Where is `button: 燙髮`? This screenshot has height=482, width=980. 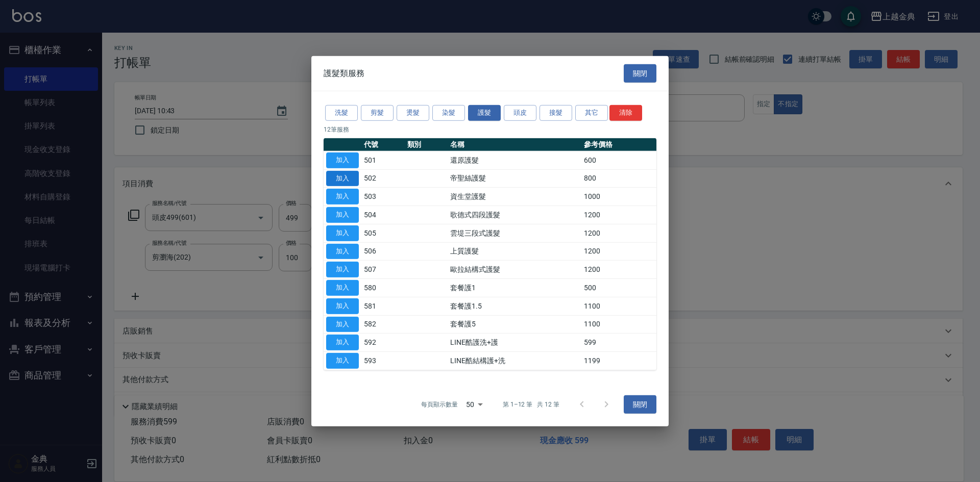 button: 燙髮 is located at coordinates (413, 113).